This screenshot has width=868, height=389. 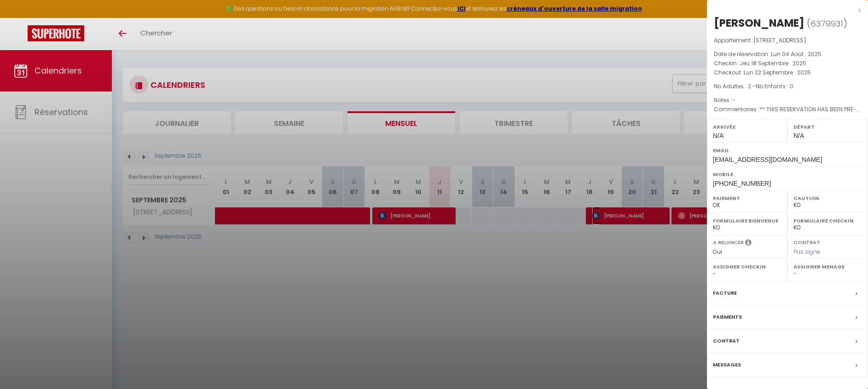 I want to click on label: Assigner Checkin, so click(x=747, y=267).